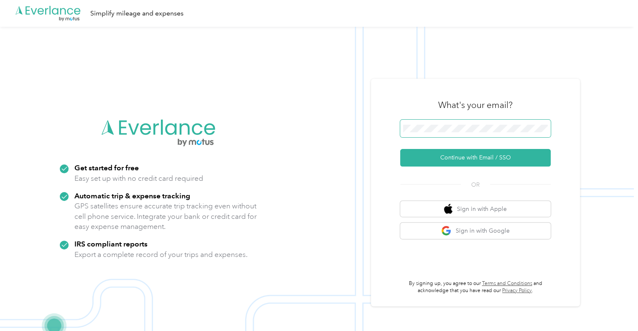 The height and width of the screenshot is (331, 638). I want to click on button: google logoSign in with Google, so click(475, 230).